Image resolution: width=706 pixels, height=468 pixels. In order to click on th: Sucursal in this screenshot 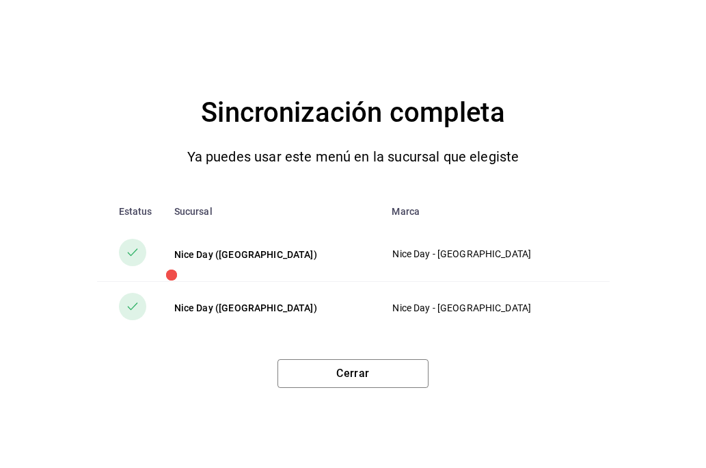, I will do `click(272, 211)`.